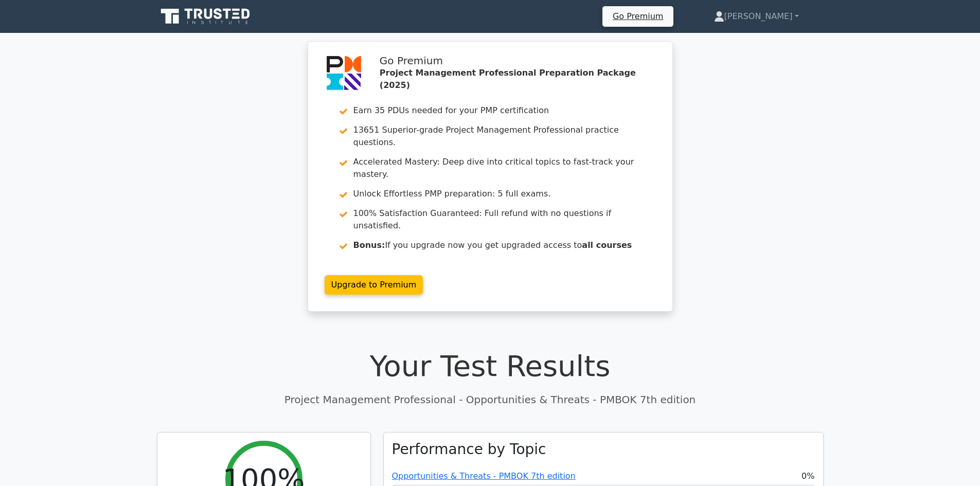 The width and height of the screenshot is (980, 486). What do you see at coordinates (490, 366) in the screenshot?
I see `h1: Your Test Results` at bounding box center [490, 366].